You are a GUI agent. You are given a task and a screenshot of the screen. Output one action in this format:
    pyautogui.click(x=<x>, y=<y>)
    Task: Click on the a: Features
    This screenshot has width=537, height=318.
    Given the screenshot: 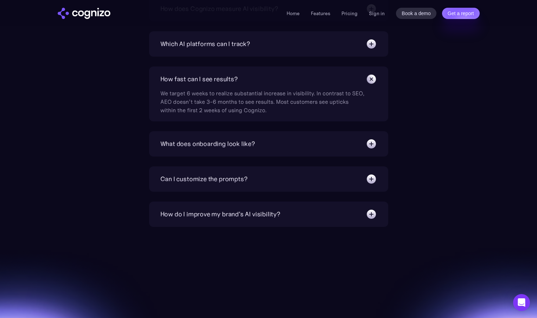 What is the action you would take?
    pyautogui.click(x=320, y=13)
    